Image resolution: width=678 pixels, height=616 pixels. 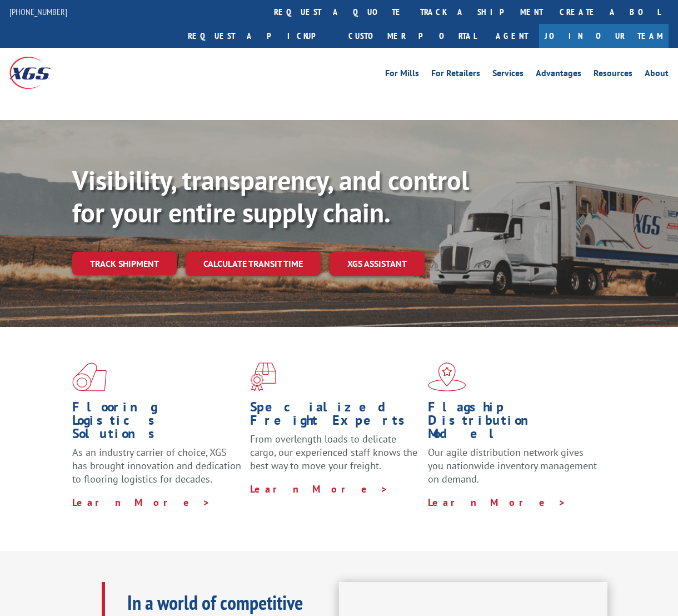 What do you see at coordinates (508, 75) in the screenshot?
I see `a: Services` at bounding box center [508, 75].